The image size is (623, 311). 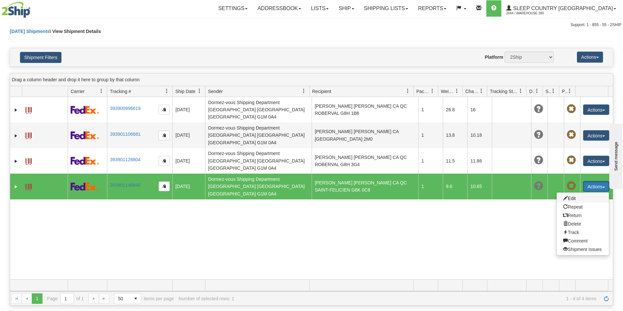 What do you see at coordinates (125, 109) in the screenshot?
I see `a: 393900996619` at bounding box center [125, 109].